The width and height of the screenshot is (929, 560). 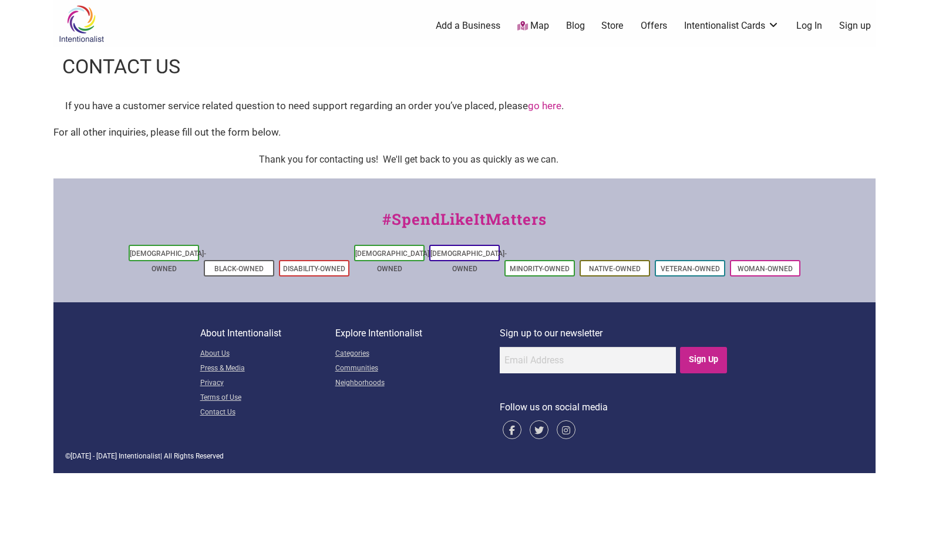 I want to click on p: Sign up to our newsletter, so click(x=615, y=334).